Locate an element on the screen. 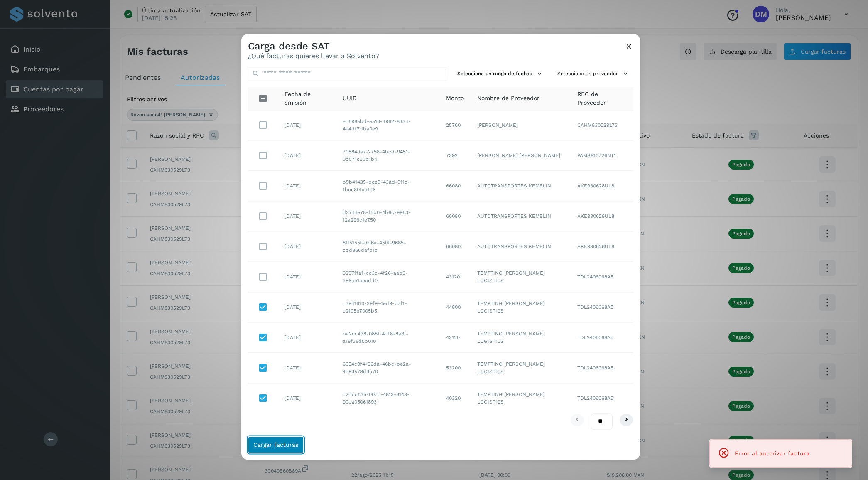 The image size is (868, 480). span: Fecha de emisión is located at coordinates (307, 99).